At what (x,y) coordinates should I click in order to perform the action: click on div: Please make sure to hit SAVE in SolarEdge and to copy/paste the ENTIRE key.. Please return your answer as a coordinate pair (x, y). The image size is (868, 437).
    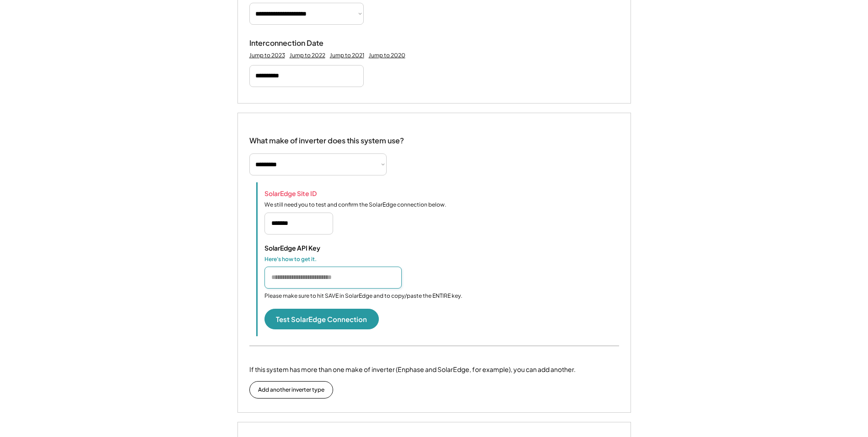
    Looking at the image, I should click on (364, 295).